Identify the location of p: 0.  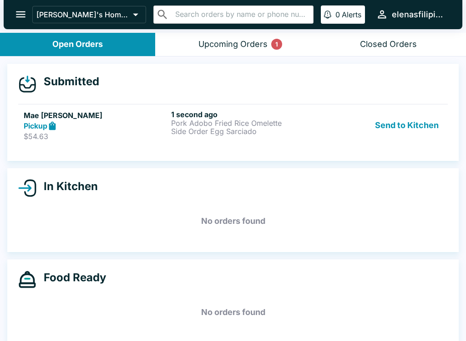
(338, 15).